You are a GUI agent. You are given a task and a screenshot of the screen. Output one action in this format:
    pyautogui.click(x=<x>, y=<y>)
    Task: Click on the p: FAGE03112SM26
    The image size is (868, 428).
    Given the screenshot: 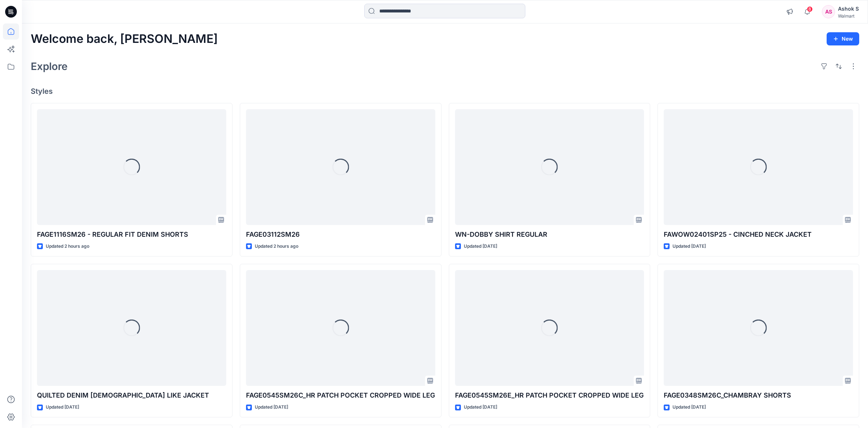 What is the action you would take?
    pyautogui.click(x=341, y=235)
    